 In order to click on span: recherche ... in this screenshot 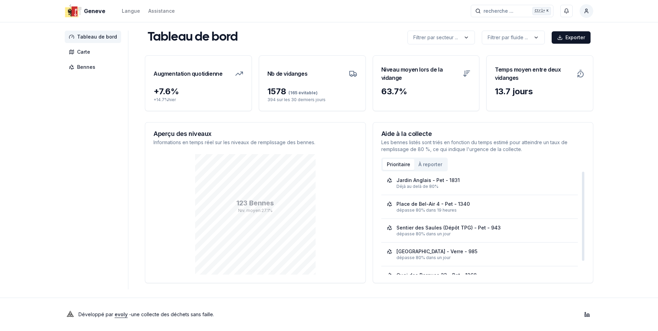, I will do `click(498, 11)`.